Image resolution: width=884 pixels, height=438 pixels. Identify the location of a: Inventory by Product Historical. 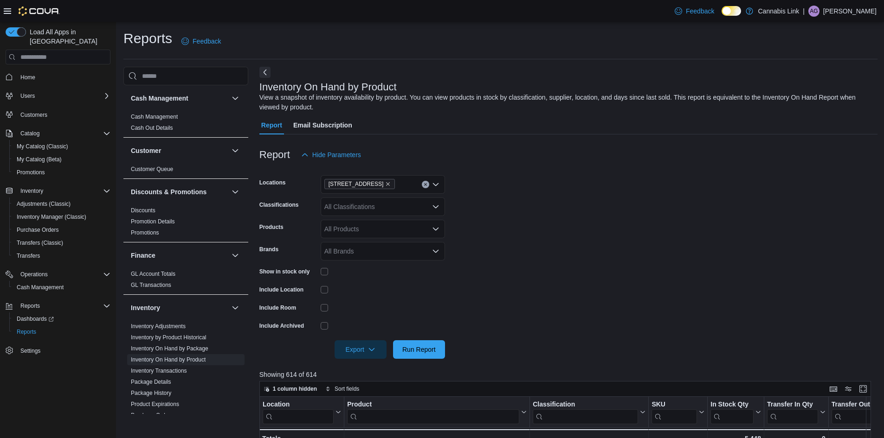
(168, 338).